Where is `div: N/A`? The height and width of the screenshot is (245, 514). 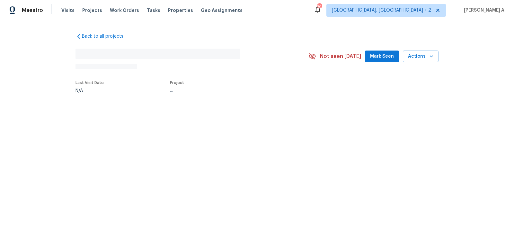 div: N/A is located at coordinates (90, 91).